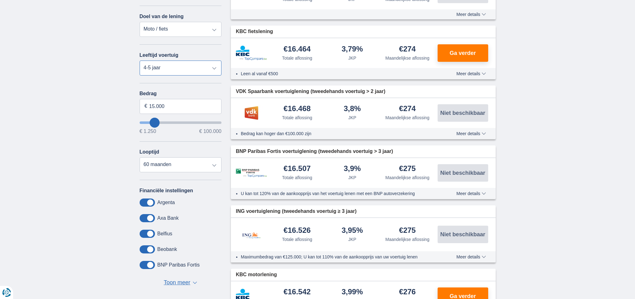 The height and width of the screenshot is (299, 635). What do you see at coordinates (337, 134) in the screenshot?
I see `li: Bedrag kan hoger dan €100.000 zijn` at bounding box center [337, 134].